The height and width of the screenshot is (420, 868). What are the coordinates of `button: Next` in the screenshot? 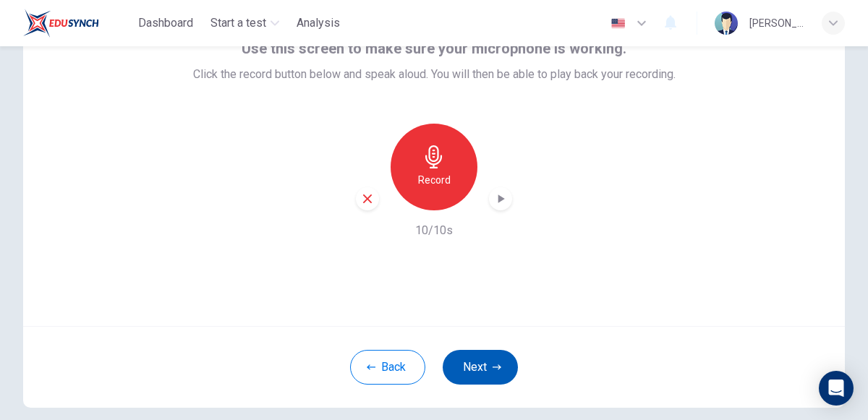 It's located at (480, 368).